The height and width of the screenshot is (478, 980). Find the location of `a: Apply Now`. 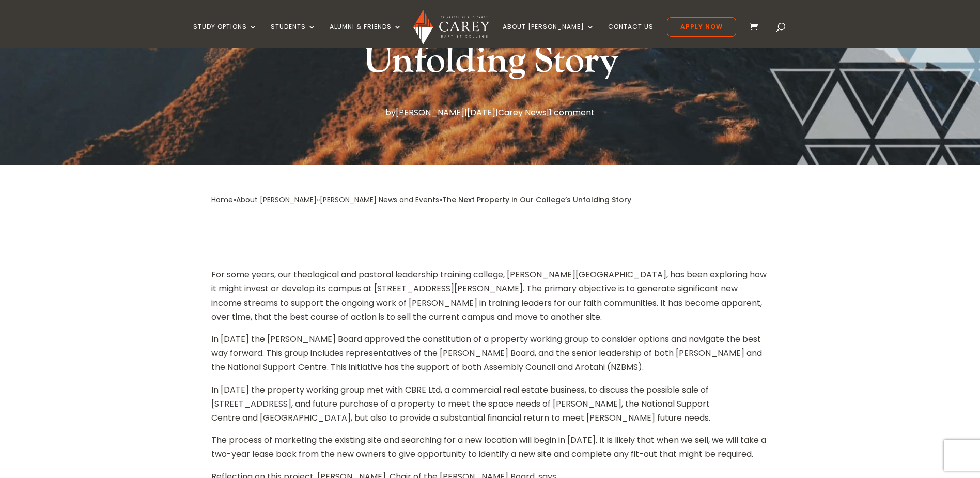

a: Apply Now is located at coordinates (701, 27).